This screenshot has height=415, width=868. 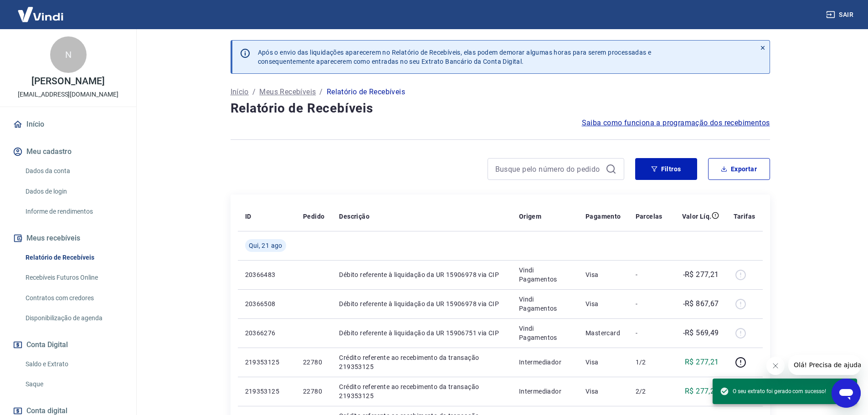 What do you see at coordinates (529, 216) in the screenshot?
I see `p: Origem` at bounding box center [529, 216].